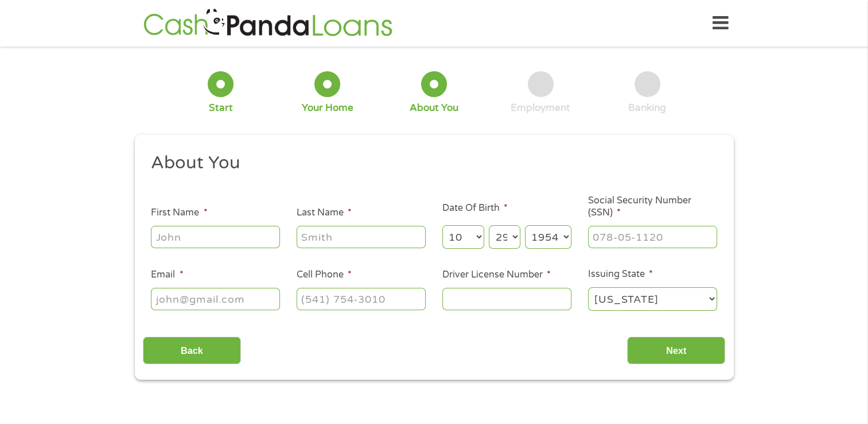 Image resolution: width=868 pixels, height=424 pixels. Describe the element at coordinates (676, 350) in the screenshot. I see `input: Next` at that location.